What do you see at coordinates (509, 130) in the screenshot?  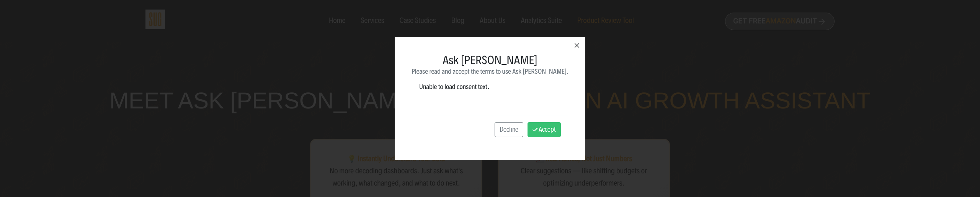 I see `button: Decline` at bounding box center [509, 130].